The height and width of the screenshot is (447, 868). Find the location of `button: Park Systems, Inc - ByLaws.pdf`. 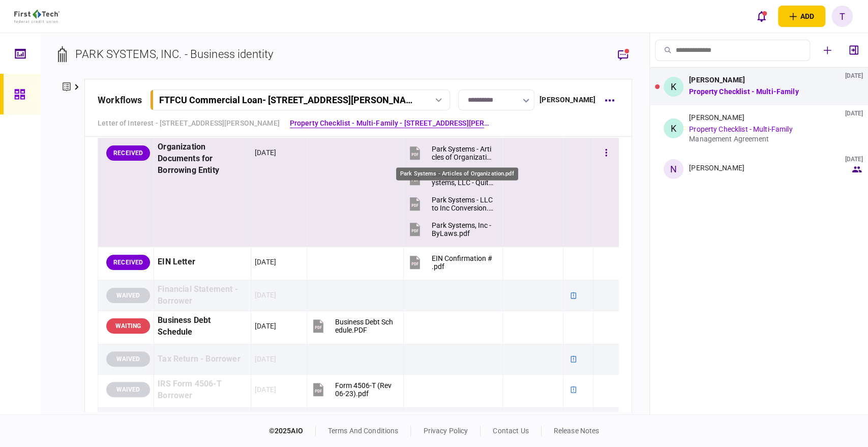

button: Park Systems, Inc - ByLaws.pdf is located at coordinates (451, 229).